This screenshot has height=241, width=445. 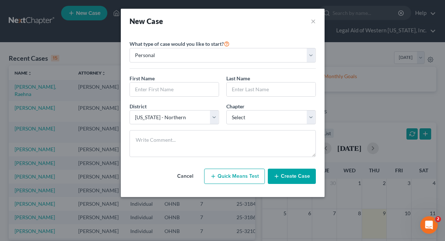 What do you see at coordinates (234, 176) in the screenshot?
I see `button: Quick Means Test` at bounding box center [234, 176].